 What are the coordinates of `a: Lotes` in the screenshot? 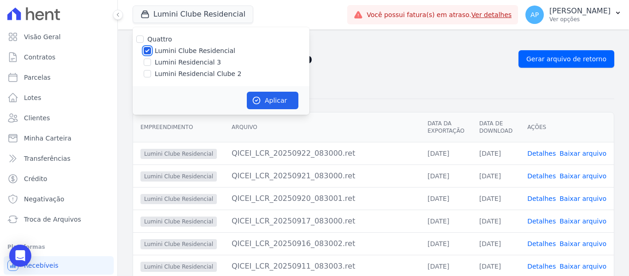 It's located at (59, 98).